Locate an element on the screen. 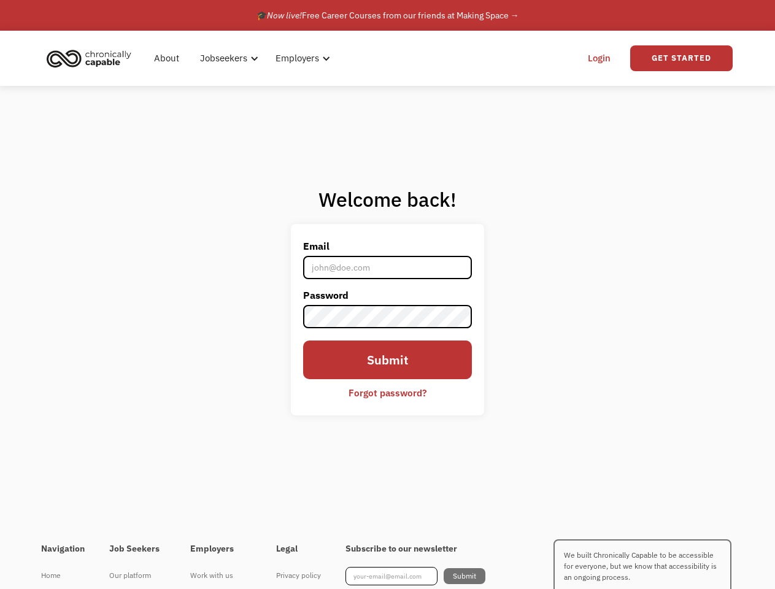  div: Home is located at coordinates (63, 575).